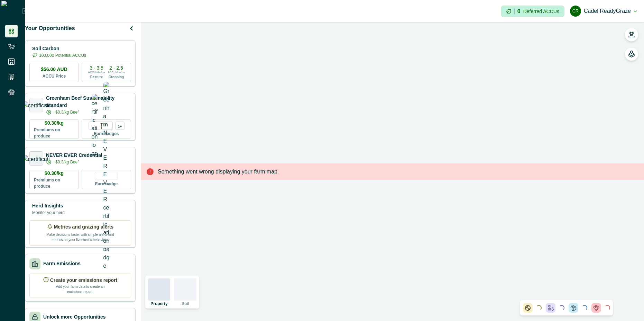 The image size is (644, 321). What do you see at coordinates (54, 76) in the screenshot?
I see `p: ACCU Price` at bounding box center [54, 76].